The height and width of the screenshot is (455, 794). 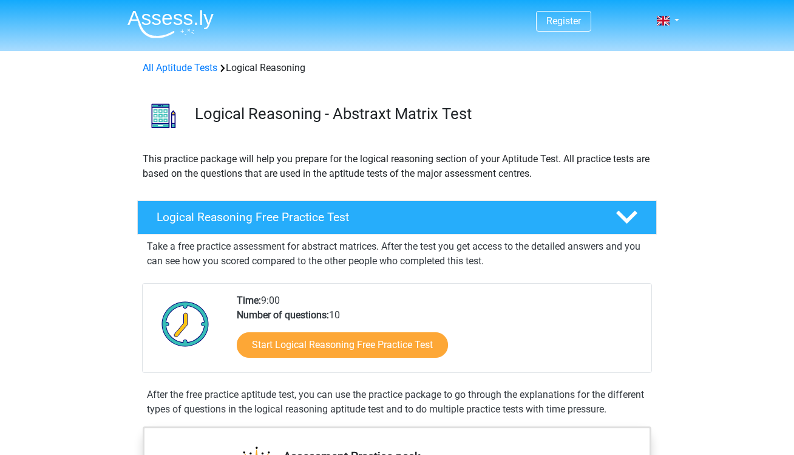 I want to click on h4: Logical Reasoning Free Practice Test, so click(x=376, y=217).